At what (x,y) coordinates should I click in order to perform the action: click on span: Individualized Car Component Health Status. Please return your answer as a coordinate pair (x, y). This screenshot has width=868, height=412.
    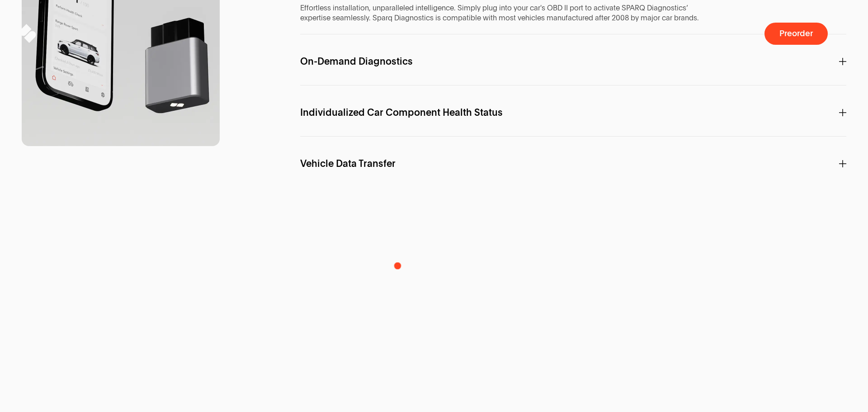
    Looking at the image, I should click on (401, 113).